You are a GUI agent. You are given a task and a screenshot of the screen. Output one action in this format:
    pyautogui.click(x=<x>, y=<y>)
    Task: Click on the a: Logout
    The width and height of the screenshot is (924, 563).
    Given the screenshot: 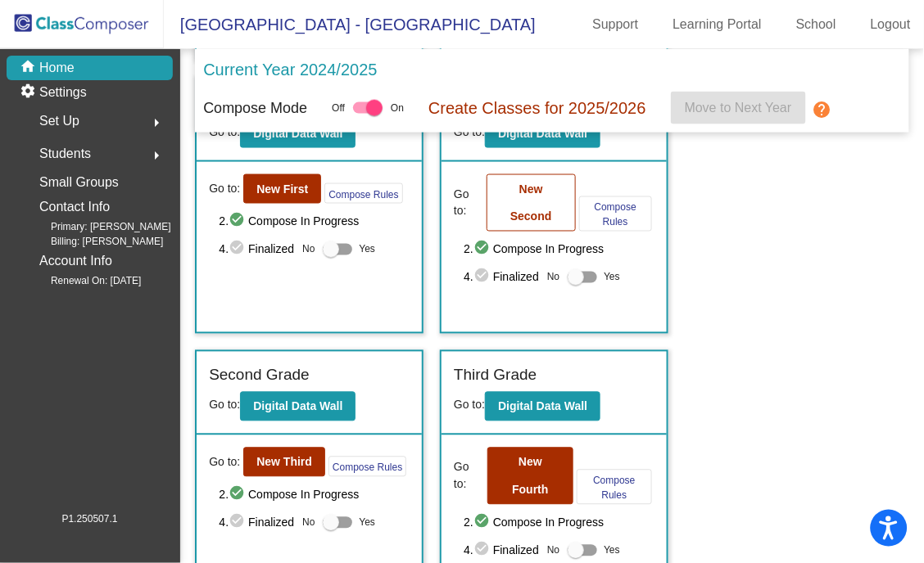 What is the action you would take?
    pyautogui.click(x=890, y=25)
    